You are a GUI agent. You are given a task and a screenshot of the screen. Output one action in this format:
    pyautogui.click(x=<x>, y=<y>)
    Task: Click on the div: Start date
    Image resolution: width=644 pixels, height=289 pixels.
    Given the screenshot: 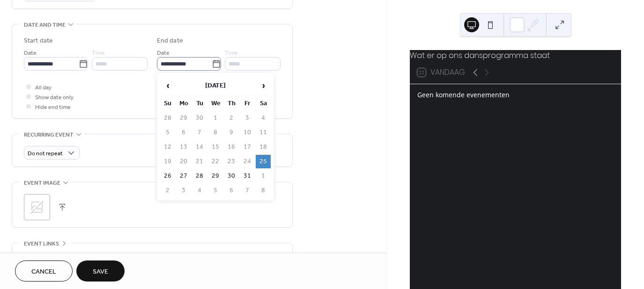 What is the action you would take?
    pyautogui.click(x=38, y=40)
    